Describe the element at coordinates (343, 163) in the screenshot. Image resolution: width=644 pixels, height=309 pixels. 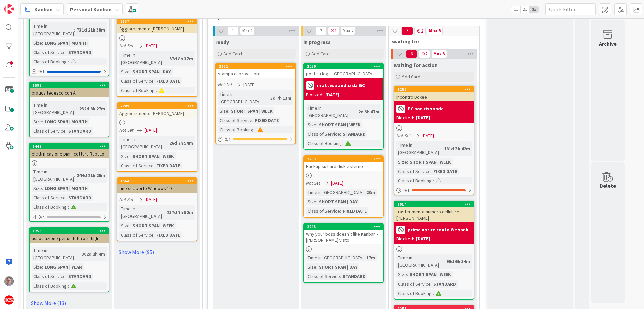
I see `div: 2263Backup su hard disk esterno` at that location.